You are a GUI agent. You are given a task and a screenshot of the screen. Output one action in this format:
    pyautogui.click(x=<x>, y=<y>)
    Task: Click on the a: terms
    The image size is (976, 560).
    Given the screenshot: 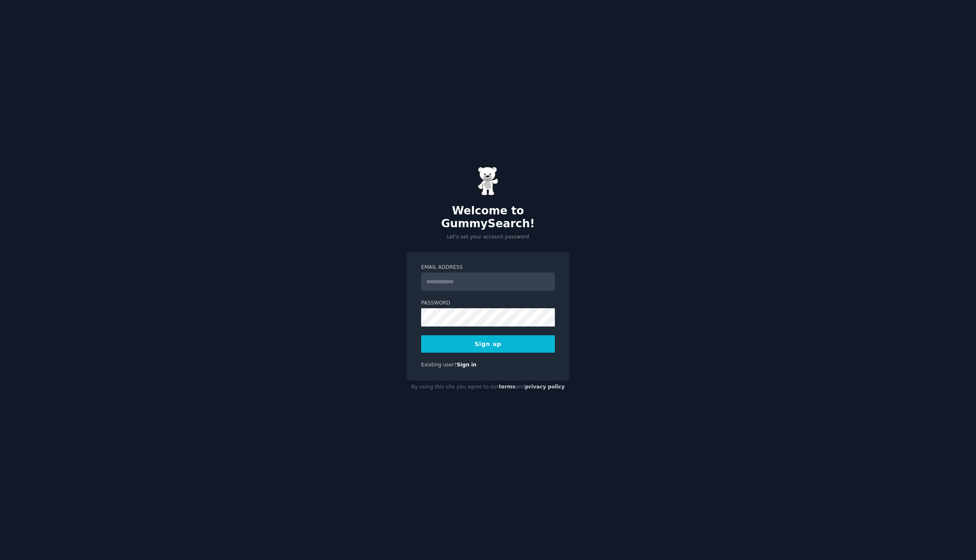 What is the action you would take?
    pyautogui.click(x=507, y=386)
    